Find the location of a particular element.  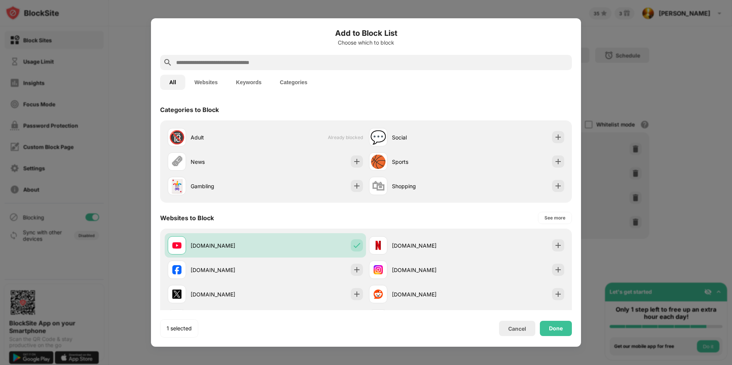

div: Gambling is located at coordinates (228, 186).